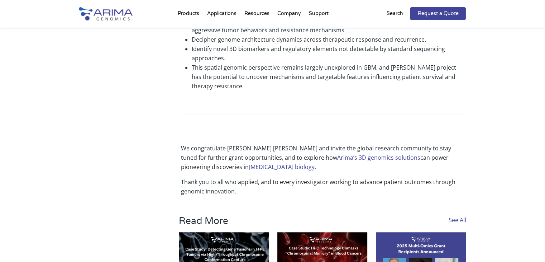 The width and height of the screenshot is (545, 262). I want to click on li: Decipher genome architecture dynamics across therapeutic response and recurrence., so click(329, 39).